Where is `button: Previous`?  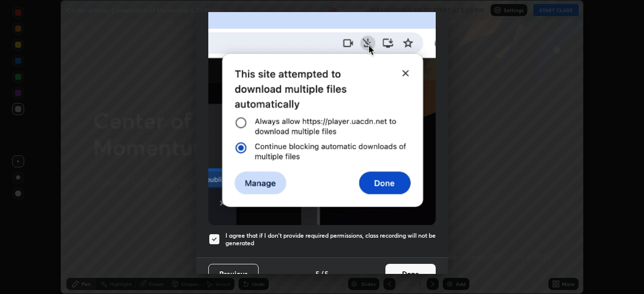 button: Previous is located at coordinates (233, 274).